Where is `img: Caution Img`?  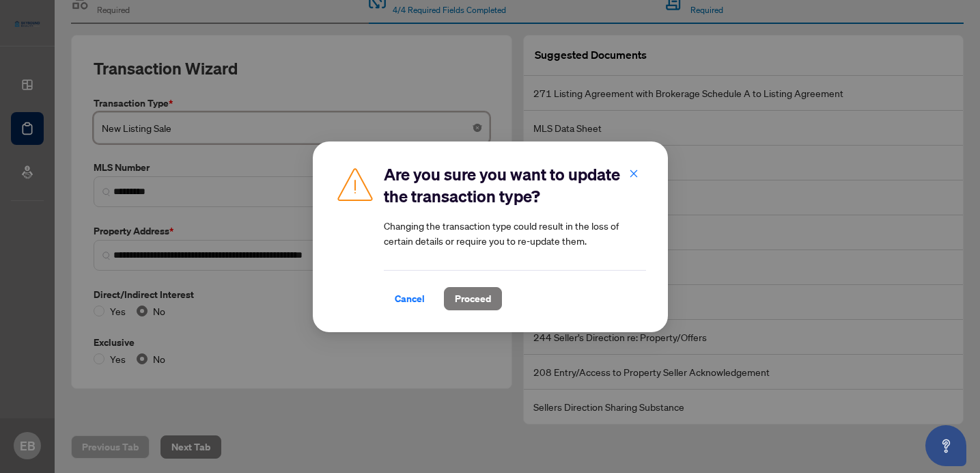
img: Caution Img is located at coordinates (356, 184).